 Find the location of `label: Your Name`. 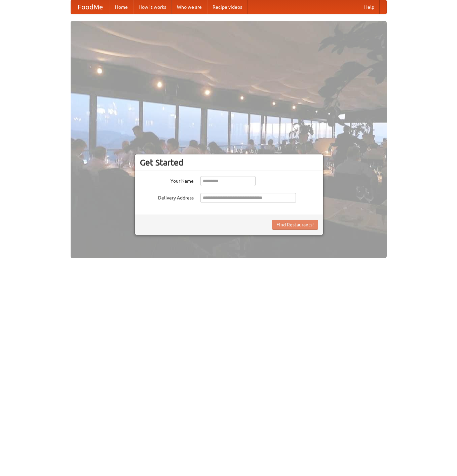

label: Your Name is located at coordinates (167, 180).